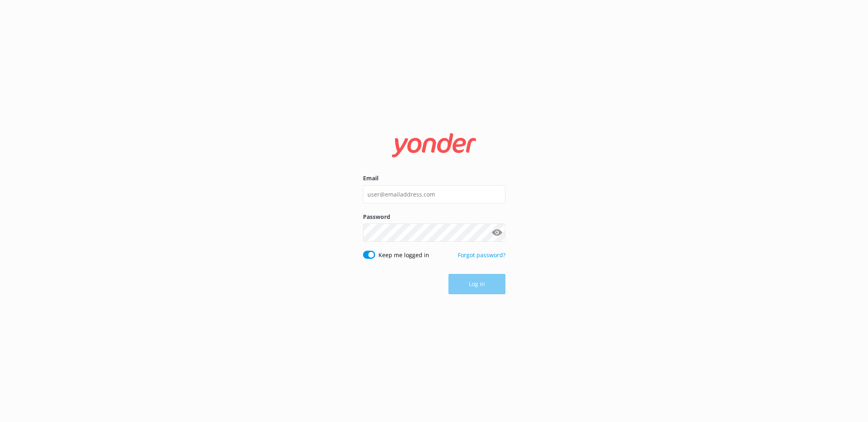  Describe the element at coordinates (482, 255) in the screenshot. I see `a: Forgot password?` at that location.